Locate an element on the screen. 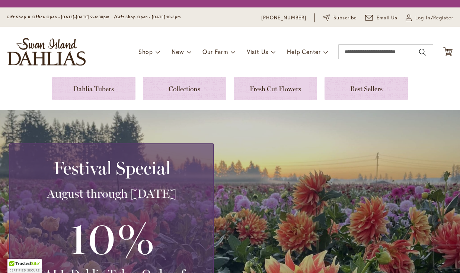 This screenshot has height=273, width=460. span: Our Farm is located at coordinates (215, 51).